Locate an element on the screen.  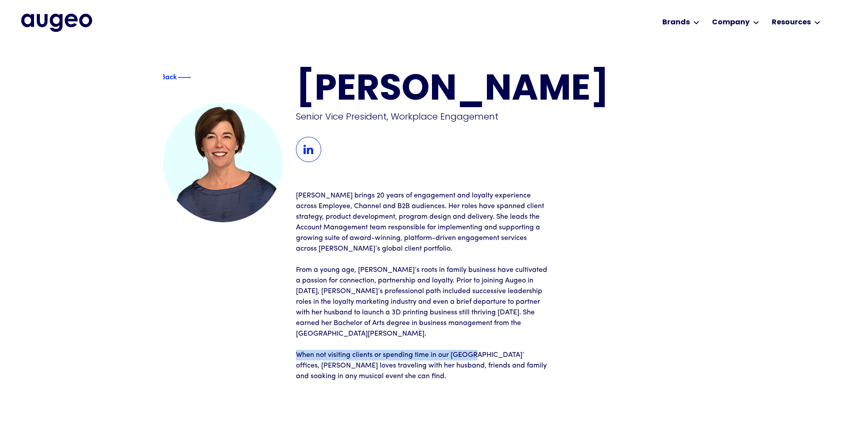
div: Back is located at coordinates (169, 76).